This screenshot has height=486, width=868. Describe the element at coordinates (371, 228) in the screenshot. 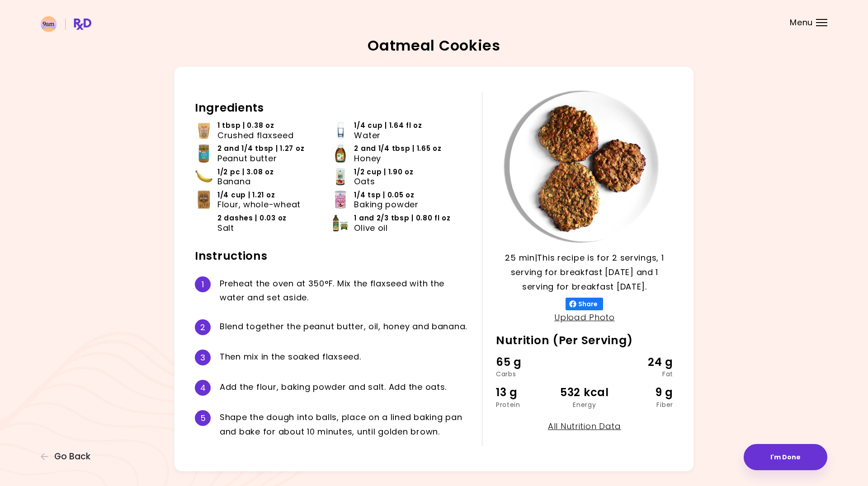

I see `span: Olive oil` at that location.